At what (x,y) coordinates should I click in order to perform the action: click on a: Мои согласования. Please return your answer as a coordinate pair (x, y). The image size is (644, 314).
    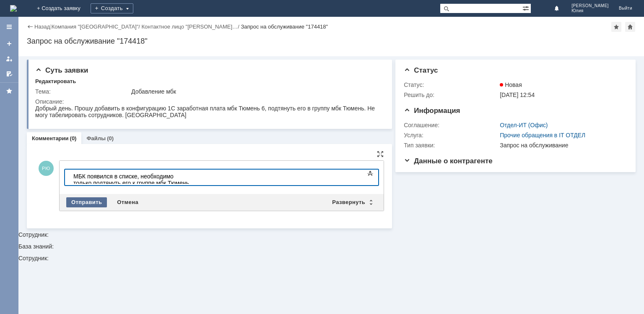
    Looking at the image, I should click on (9, 74).